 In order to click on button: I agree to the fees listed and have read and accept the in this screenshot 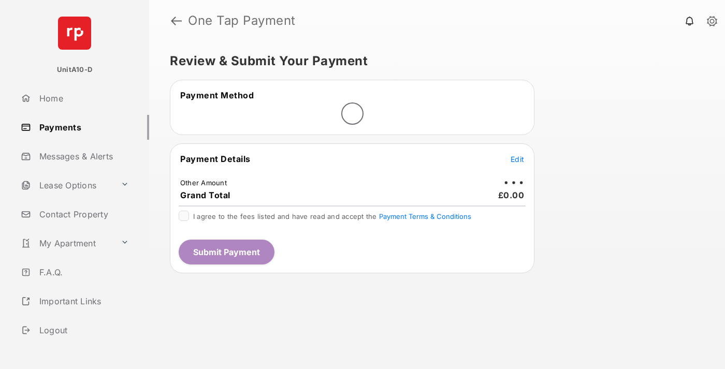, I will do `click(425, 216)`.